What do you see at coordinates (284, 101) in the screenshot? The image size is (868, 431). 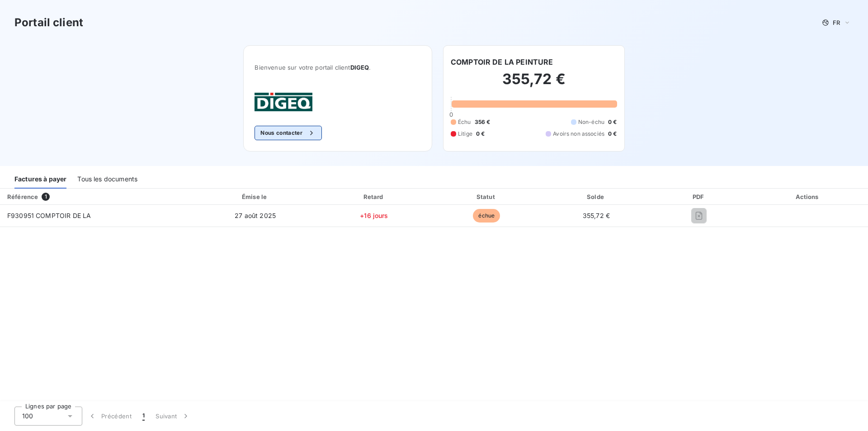 I see `img: Company logo` at bounding box center [284, 101].